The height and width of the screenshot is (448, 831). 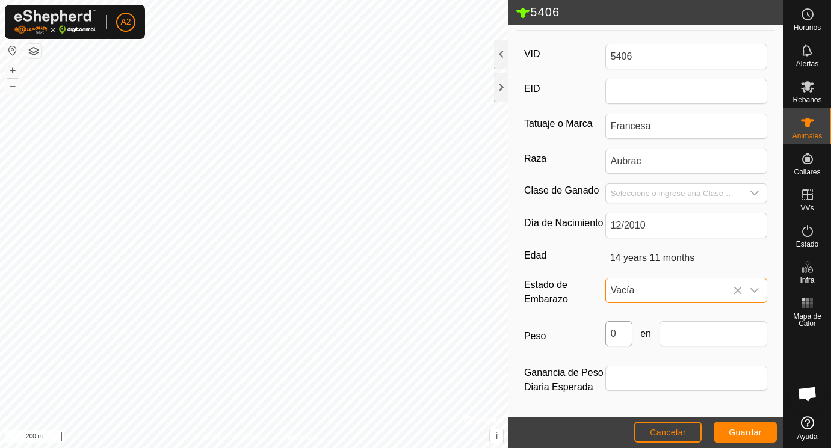 I want to click on span: en, so click(x=646, y=334).